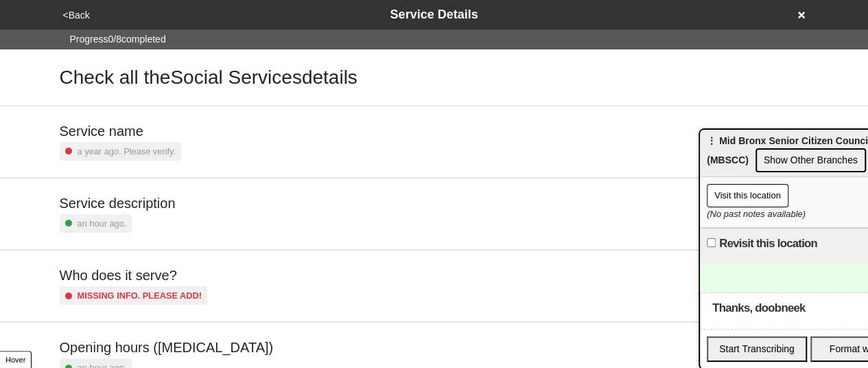  What do you see at coordinates (102, 223) in the screenshot?
I see `small: an hour ago.` at bounding box center [102, 223].